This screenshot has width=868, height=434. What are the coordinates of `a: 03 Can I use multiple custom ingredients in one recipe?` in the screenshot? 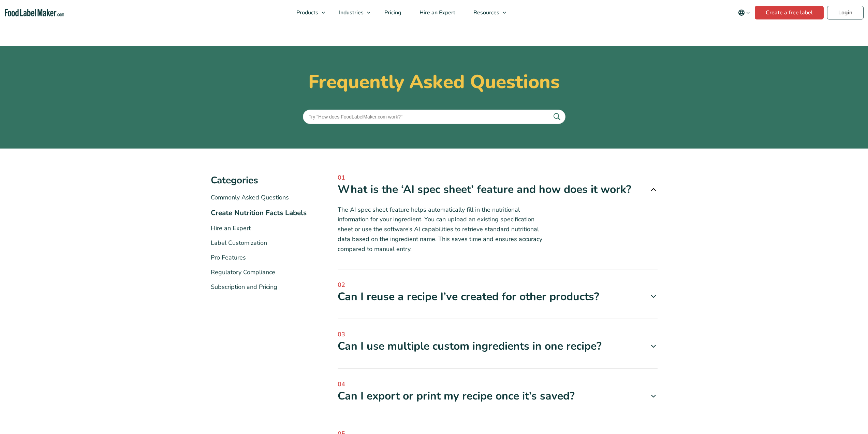 It's located at (498, 342).